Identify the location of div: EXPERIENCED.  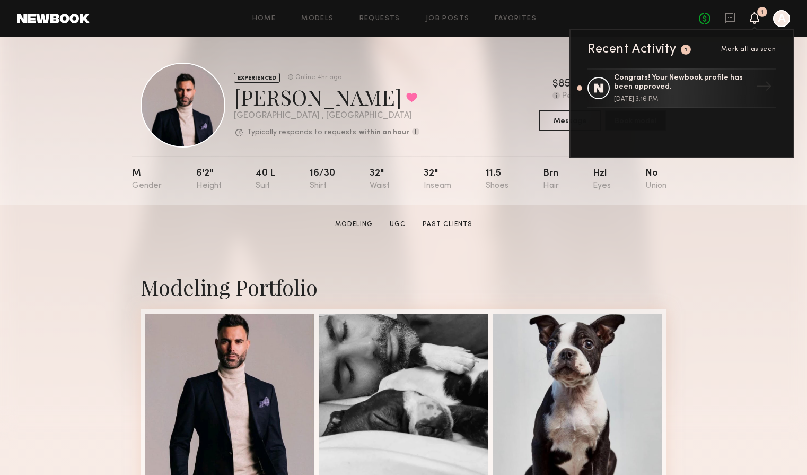
(257, 77).